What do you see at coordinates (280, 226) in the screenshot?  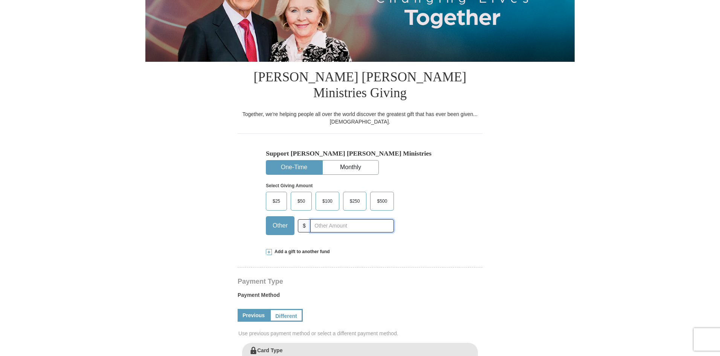 I see `span: Other` at bounding box center [280, 226].